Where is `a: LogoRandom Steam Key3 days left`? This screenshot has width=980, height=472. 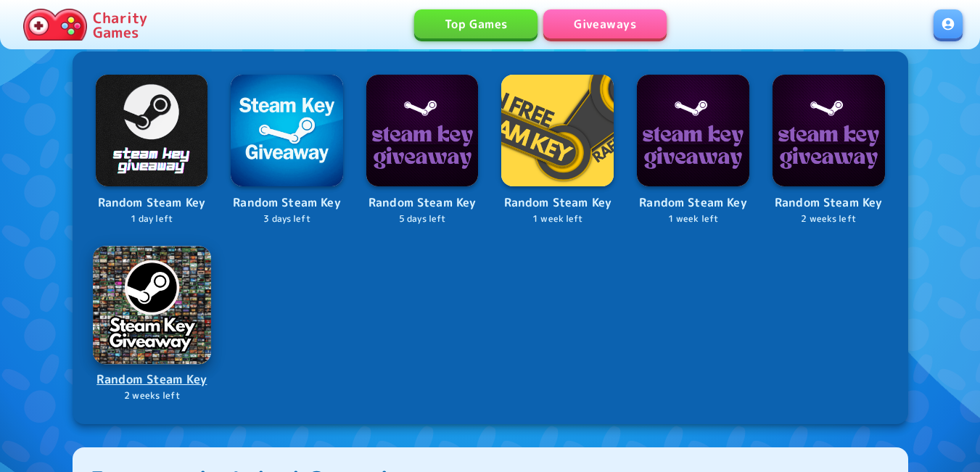
a: LogoRandom Steam Key3 days left is located at coordinates (286, 150).